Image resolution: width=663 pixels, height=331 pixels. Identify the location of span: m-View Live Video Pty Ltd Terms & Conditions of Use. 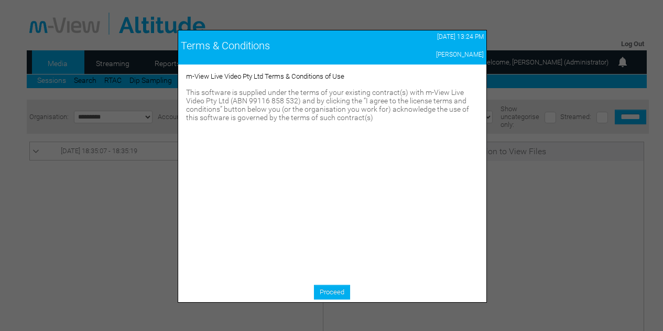
(265, 76).